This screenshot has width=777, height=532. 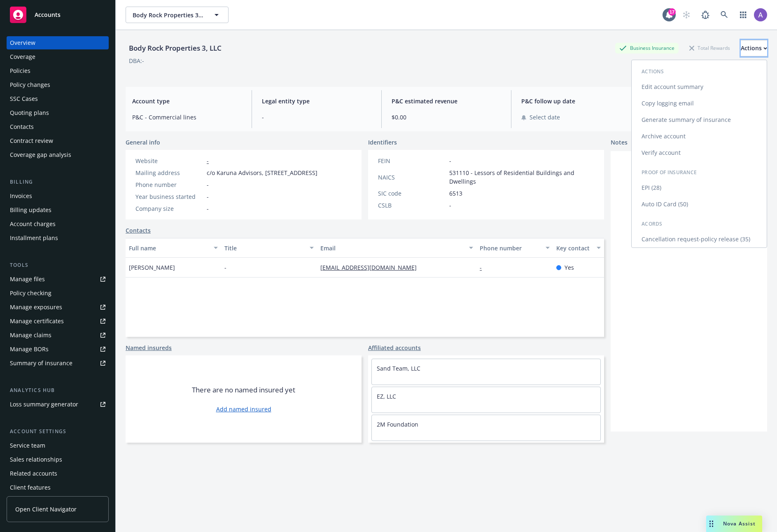 What do you see at coordinates (31, 141) in the screenshot?
I see `div: Contract review` at bounding box center [31, 141].